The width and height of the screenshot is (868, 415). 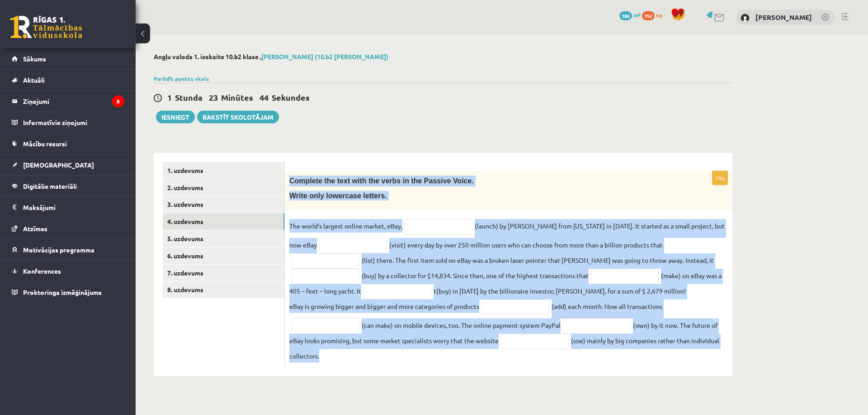 I want to click on img: Edgars Skumbiņš, so click(x=745, y=18).